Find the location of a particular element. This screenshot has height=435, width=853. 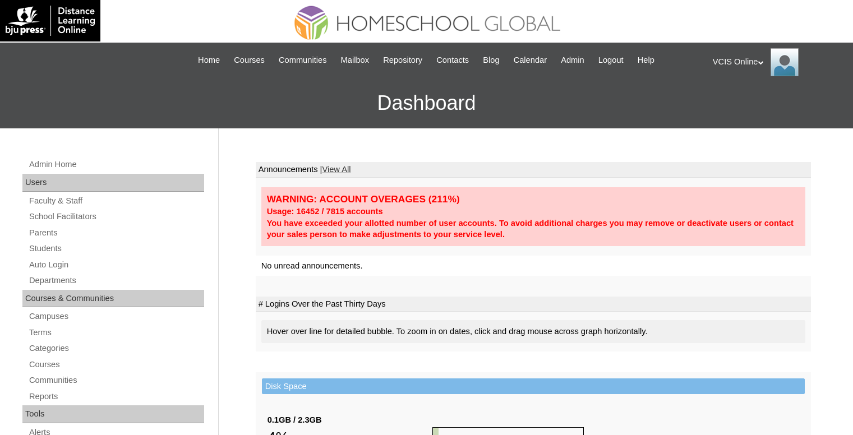

a: Categories is located at coordinates (116, 348).